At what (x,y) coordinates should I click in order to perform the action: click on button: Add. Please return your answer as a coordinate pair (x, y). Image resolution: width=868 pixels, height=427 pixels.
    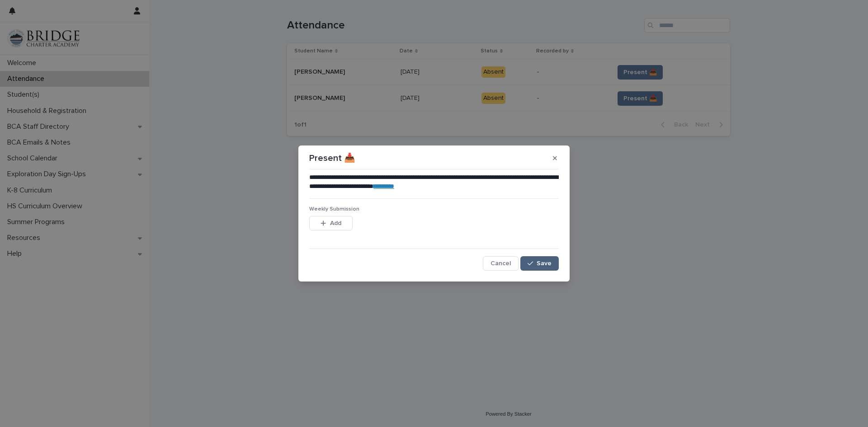
    Looking at the image, I should click on (331, 223).